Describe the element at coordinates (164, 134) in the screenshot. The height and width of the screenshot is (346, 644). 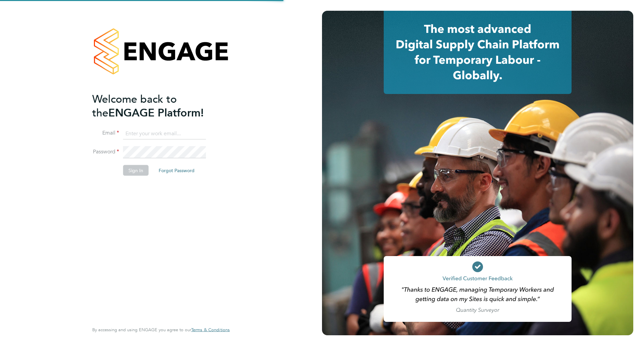
I see `input: Enter your work email...` at that location.